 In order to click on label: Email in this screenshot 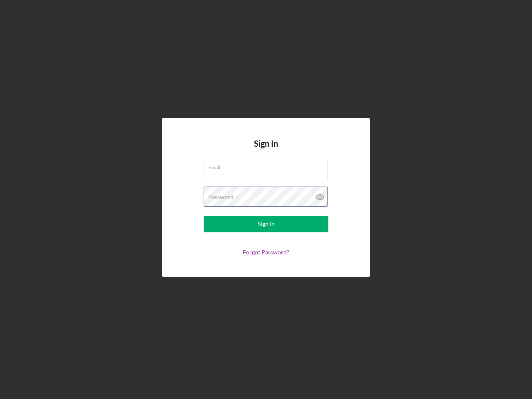, I will do `click(268, 166)`.